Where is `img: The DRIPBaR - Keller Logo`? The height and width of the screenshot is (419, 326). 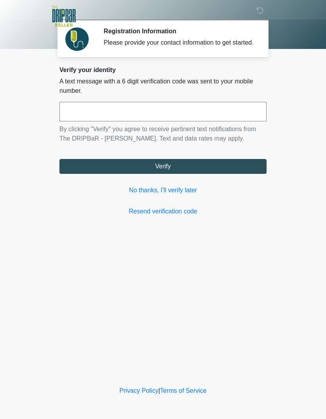 img: The DRIPBaR - Keller Logo is located at coordinates (64, 16).